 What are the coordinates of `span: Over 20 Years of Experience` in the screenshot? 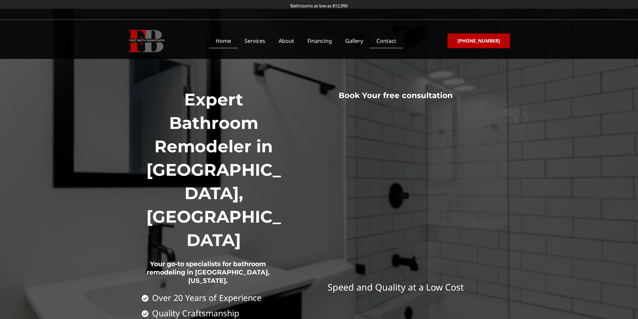 It's located at (206, 298).